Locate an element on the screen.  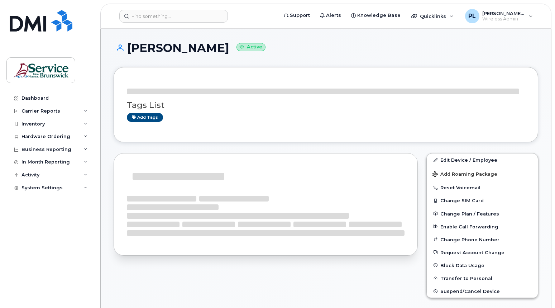
small: Active is located at coordinates (251, 47).